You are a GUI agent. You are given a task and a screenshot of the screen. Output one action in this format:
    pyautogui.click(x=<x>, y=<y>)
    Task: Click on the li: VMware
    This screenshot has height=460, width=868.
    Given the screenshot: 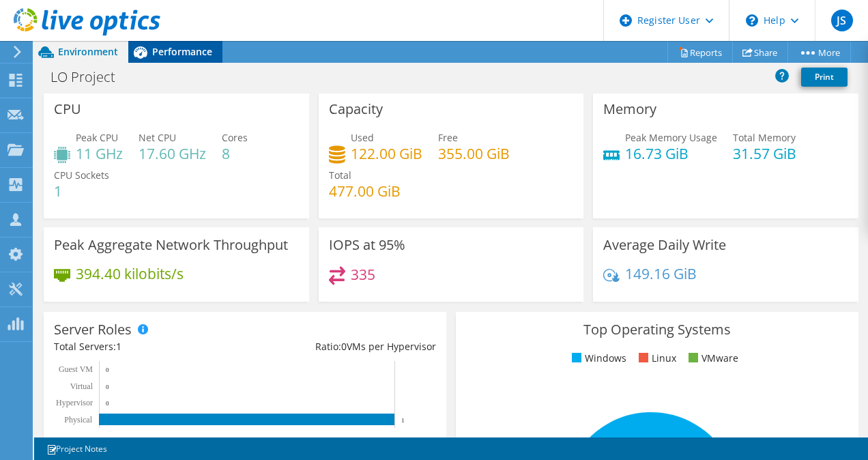 What is the action you would take?
    pyautogui.click(x=712, y=359)
    